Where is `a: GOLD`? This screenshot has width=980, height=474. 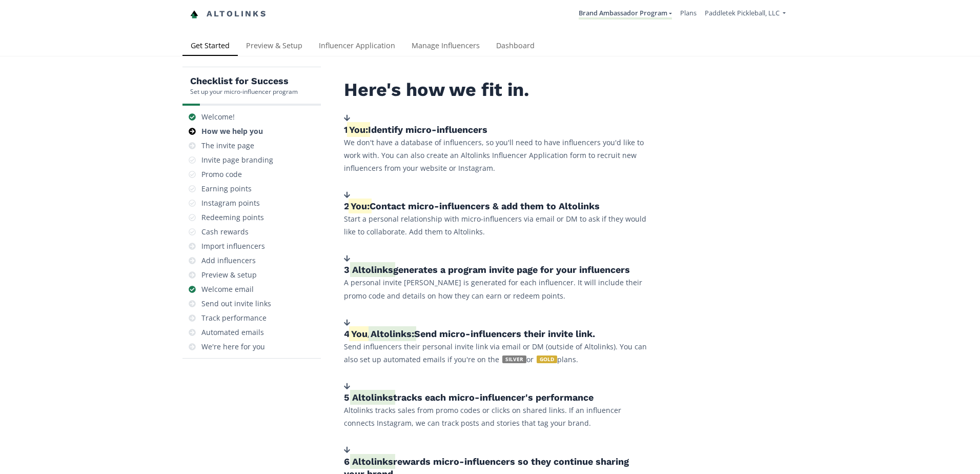 a: GOLD is located at coordinates (545, 359).